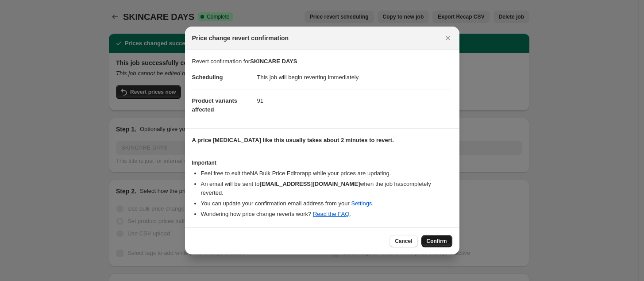 The width and height of the screenshot is (644, 281). Describe the element at coordinates (327, 203) in the screenshot. I see `li: You can update your confirmation email address from your .` at that location.